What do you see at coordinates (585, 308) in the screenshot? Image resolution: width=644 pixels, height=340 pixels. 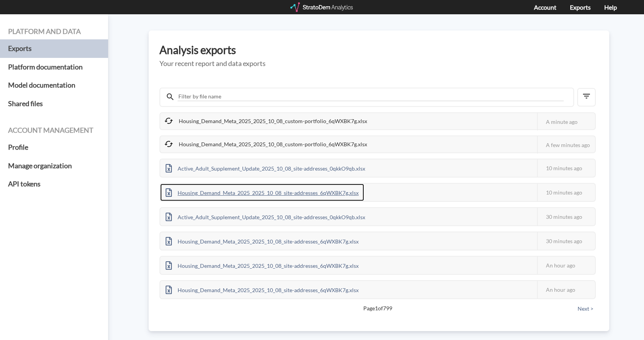 I see `button: Next >` at bounding box center [585, 308].